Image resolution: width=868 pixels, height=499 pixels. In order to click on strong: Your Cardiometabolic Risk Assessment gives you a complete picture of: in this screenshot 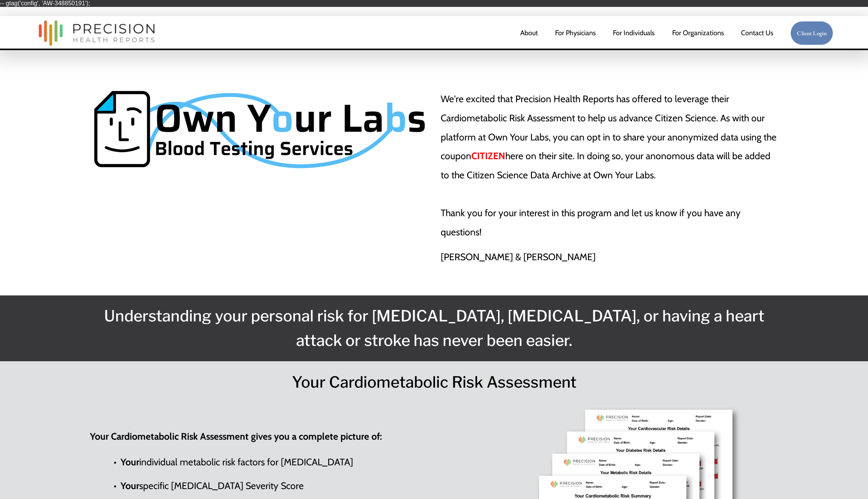, I will do `click(236, 436)`.